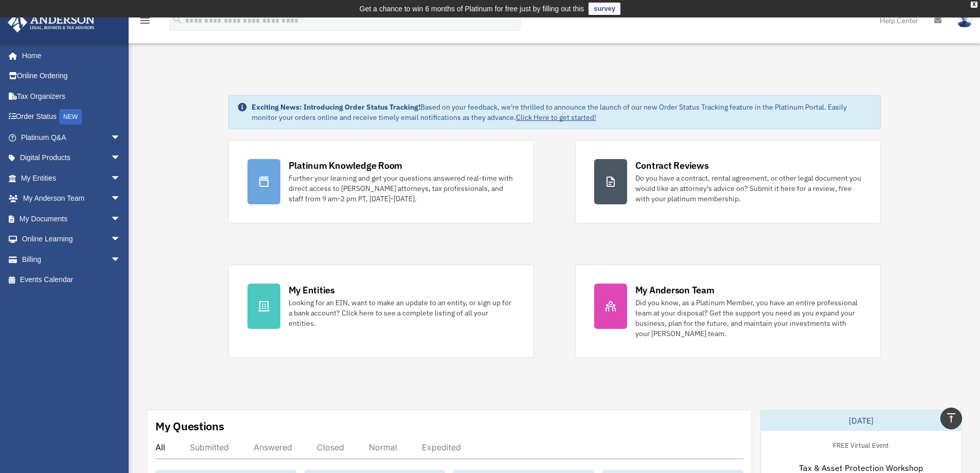  What do you see at coordinates (177, 19) in the screenshot?
I see `i: search` at bounding box center [177, 19].